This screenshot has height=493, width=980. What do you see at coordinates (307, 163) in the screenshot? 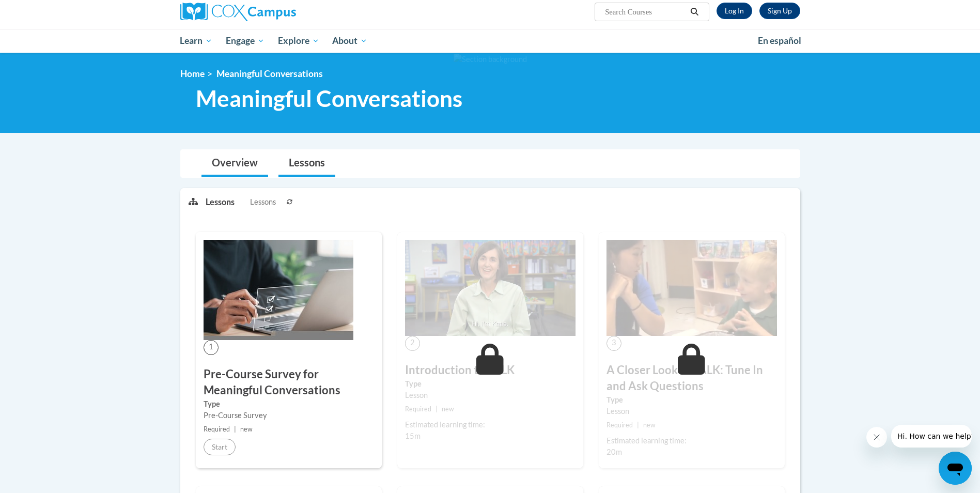
I see `a: Lessons` at bounding box center [307, 163].